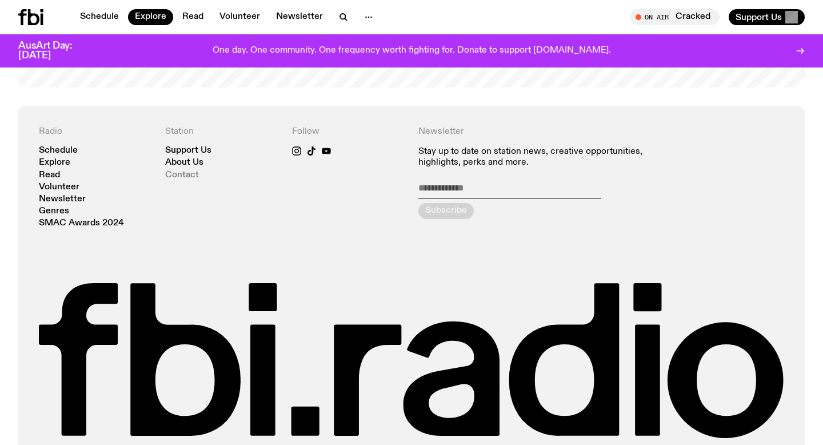 The image size is (823, 445). Describe the element at coordinates (767, 17) in the screenshot. I see `button: Support Us` at that location.